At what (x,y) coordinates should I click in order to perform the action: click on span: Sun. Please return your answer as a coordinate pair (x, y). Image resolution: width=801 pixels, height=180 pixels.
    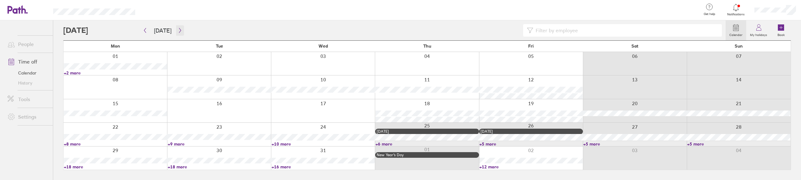
    Looking at the image, I should click on (739, 46).